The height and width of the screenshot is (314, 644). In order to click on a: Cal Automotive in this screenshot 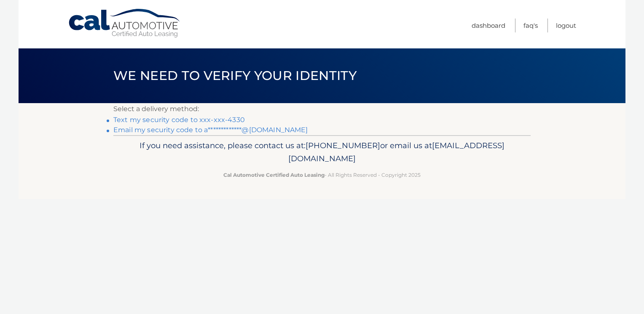, I will do `click(125, 23)`.